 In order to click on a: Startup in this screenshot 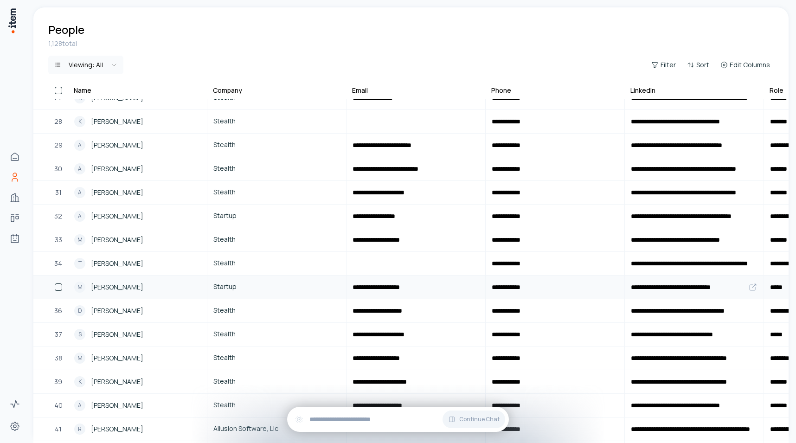, I will do `click(276, 287)`.